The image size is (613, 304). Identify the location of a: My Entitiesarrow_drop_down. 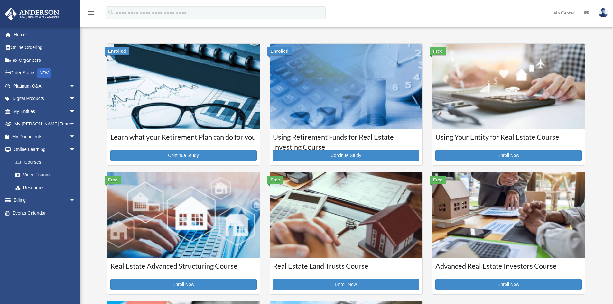
(45, 111).